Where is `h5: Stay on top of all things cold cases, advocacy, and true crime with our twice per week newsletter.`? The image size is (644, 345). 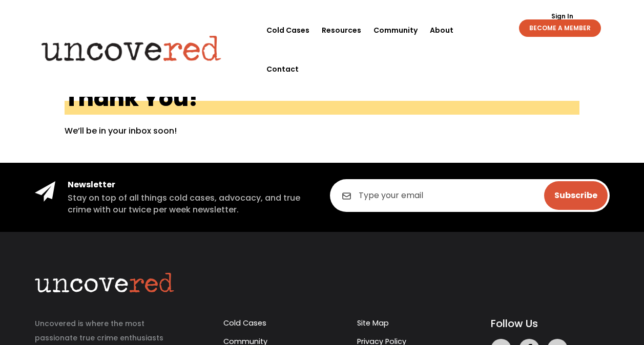 h5: Stay on top of all things cold cases, advocacy, and true crime with our twice per week newsletter. is located at coordinates (191, 204).